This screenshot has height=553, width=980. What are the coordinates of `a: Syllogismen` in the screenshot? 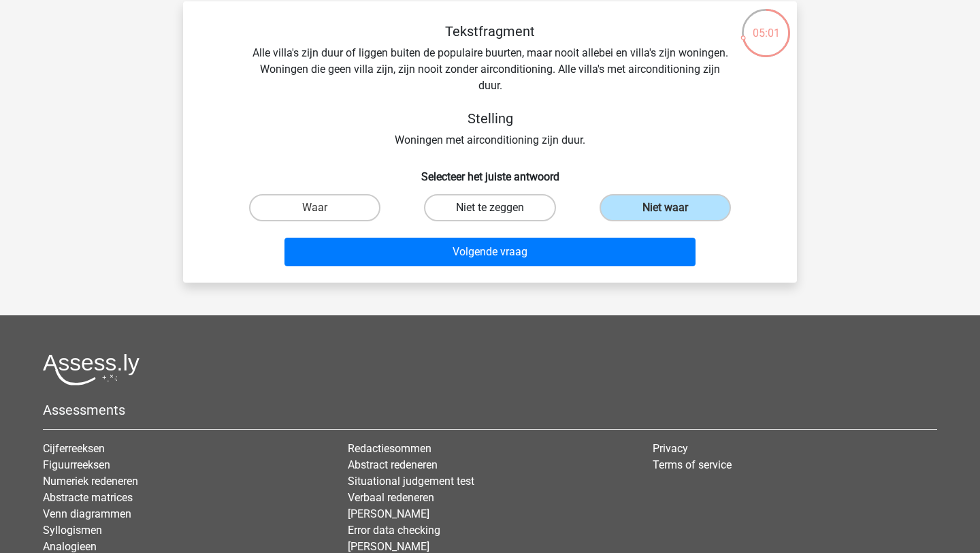 It's located at (72, 530).